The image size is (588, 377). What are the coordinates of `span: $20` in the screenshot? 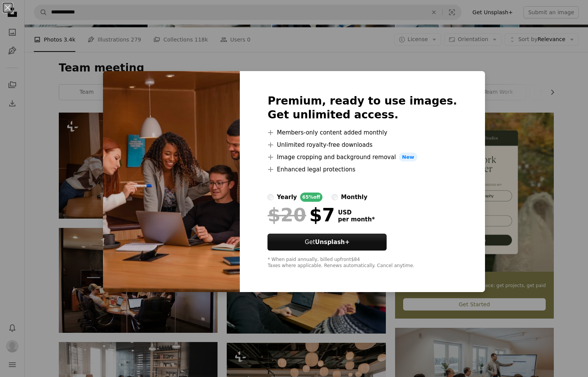 It's located at (287, 215).